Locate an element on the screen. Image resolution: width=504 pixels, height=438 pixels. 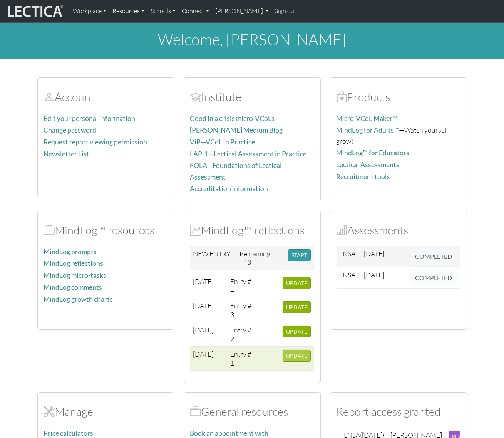
a: Price calculators is located at coordinates (68, 433).